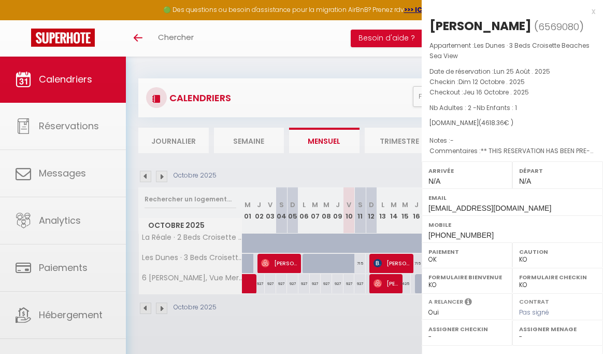 The image size is (603, 354). I want to click on p: Commentaires :, so click(513, 151).